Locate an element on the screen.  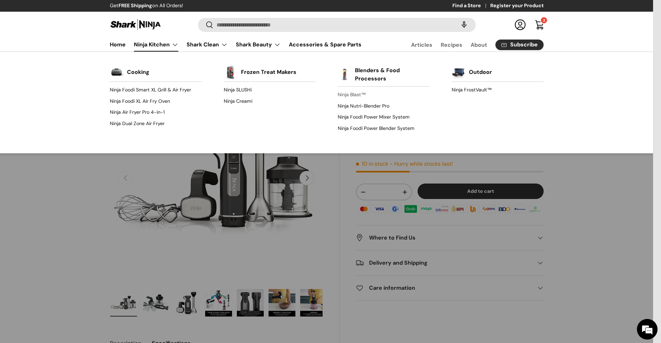
a: Register your Product is located at coordinates (516, 6).